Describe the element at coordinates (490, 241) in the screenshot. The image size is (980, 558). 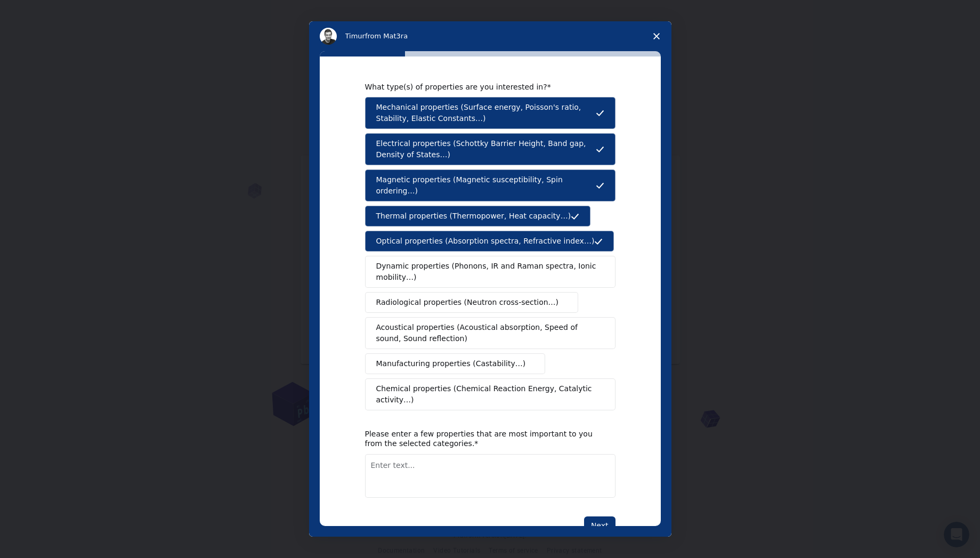
I see `button: Optical properties (Absorption spectra, Refractive index…)` at that location.